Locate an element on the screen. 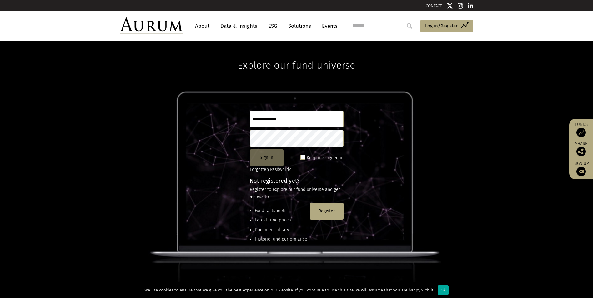 Image resolution: width=593 pixels, height=298 pixels. a: Solutions is located at coordinates (299, 26).